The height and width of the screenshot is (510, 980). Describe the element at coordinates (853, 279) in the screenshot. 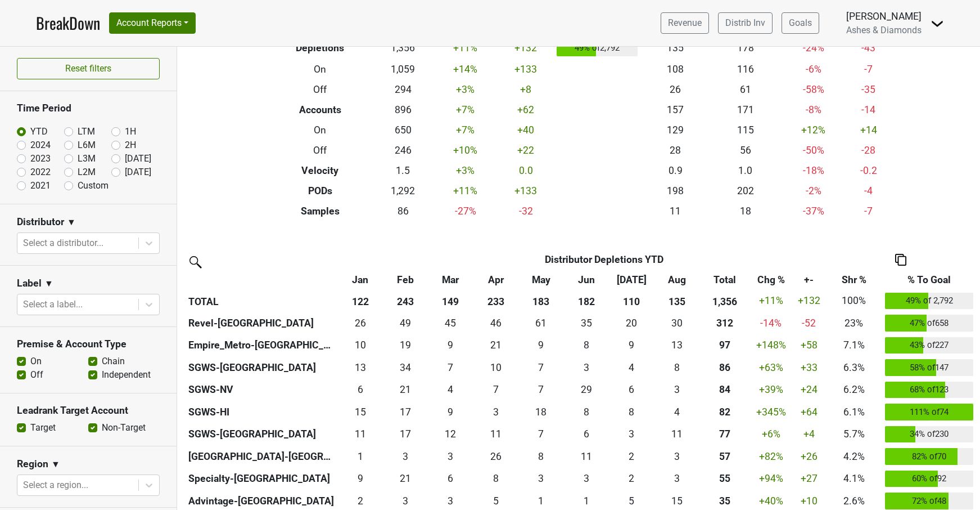

I see `th: Shr %: activate to sort column ascending` at that location.